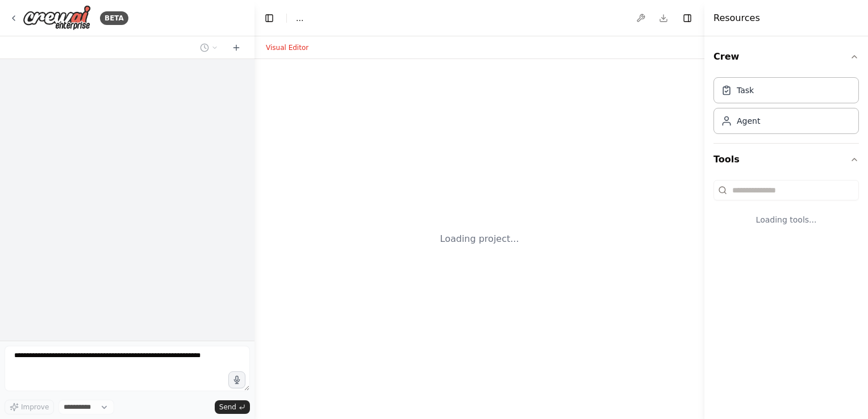  Describe the element at coordinates (57, 17) in the screenshot. I see `img: Logo` at that location.